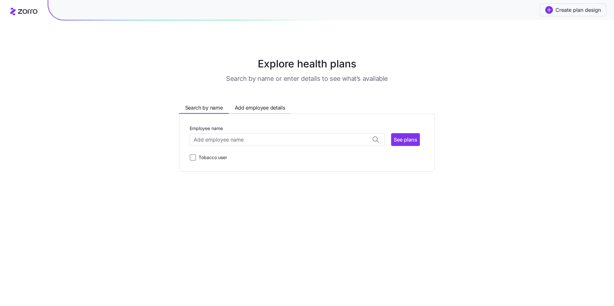 The width and height of the screenshot is (614, 306). I want to click on span: See plans, so click(405, 140).